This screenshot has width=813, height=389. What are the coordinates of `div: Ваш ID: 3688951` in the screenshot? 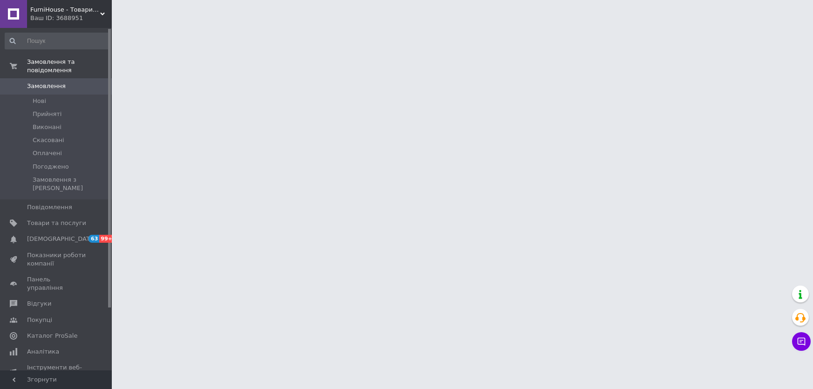 It's located at (71, 18).